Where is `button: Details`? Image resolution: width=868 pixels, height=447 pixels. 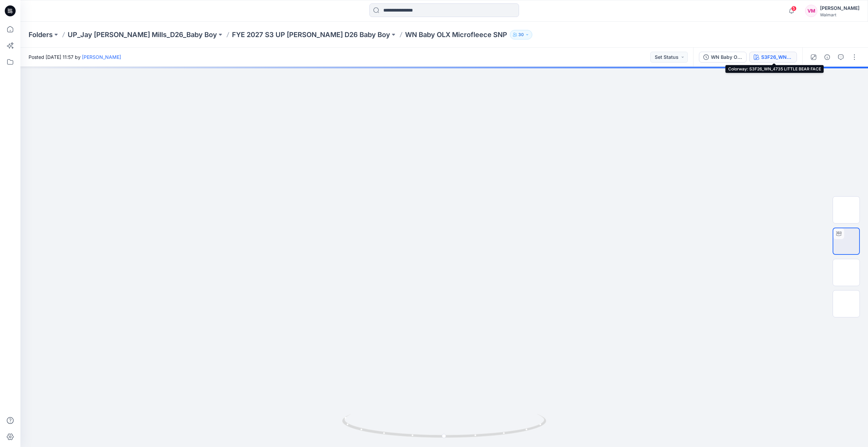
button: Details is located at coordinates (827, 57).